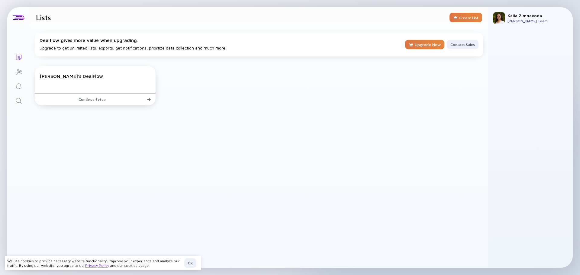  What do you see at coordinates (18, 71) in the screenshot?
I see `a: Investor Map` at bounding box center [18, 71].